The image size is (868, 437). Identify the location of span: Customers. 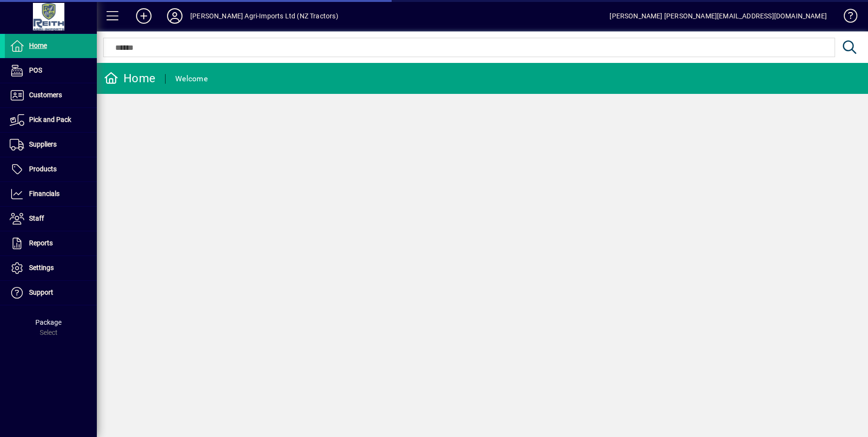
(45, 95).